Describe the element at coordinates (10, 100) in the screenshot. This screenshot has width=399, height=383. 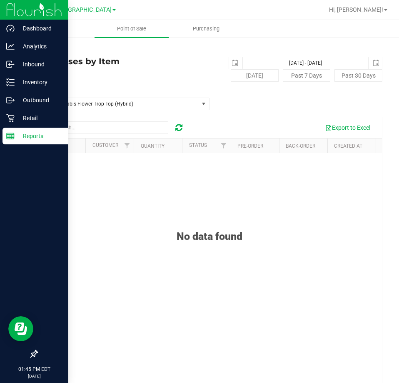
I see `inline-svg: Outbound` at that location.